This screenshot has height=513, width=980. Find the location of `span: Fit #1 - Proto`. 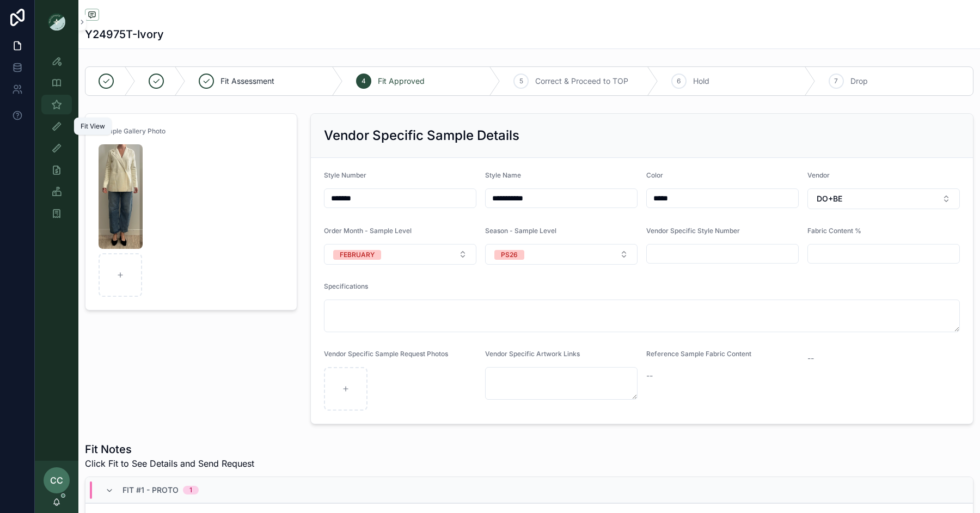

span: Fit #1 - Proto is located at coordinates (150, 490).